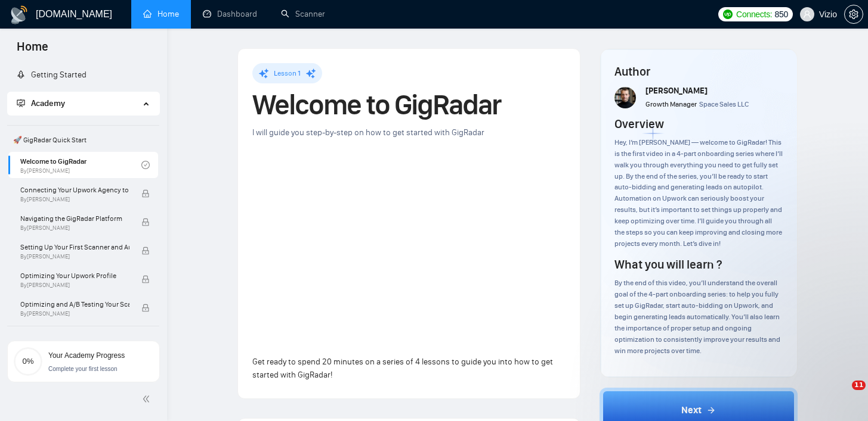 The image size is (868, 421). I want to click on span: double-left, so click(148, 399).